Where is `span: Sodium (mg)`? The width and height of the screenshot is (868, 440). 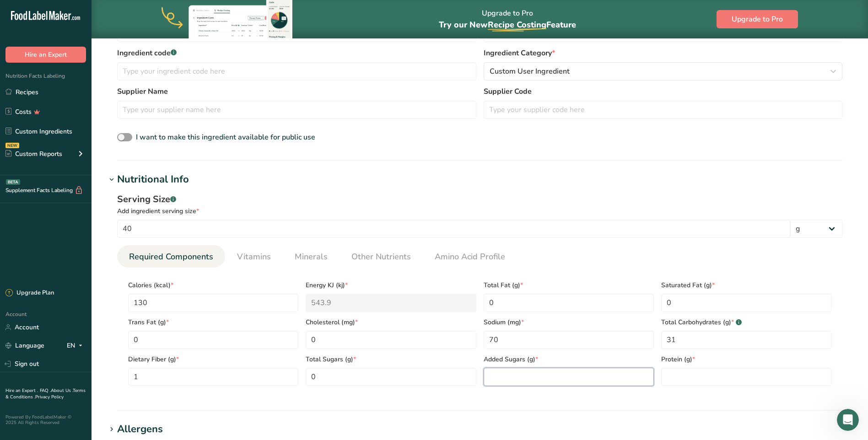 span: Sodium (mg) is located at coordinates (569, 322).